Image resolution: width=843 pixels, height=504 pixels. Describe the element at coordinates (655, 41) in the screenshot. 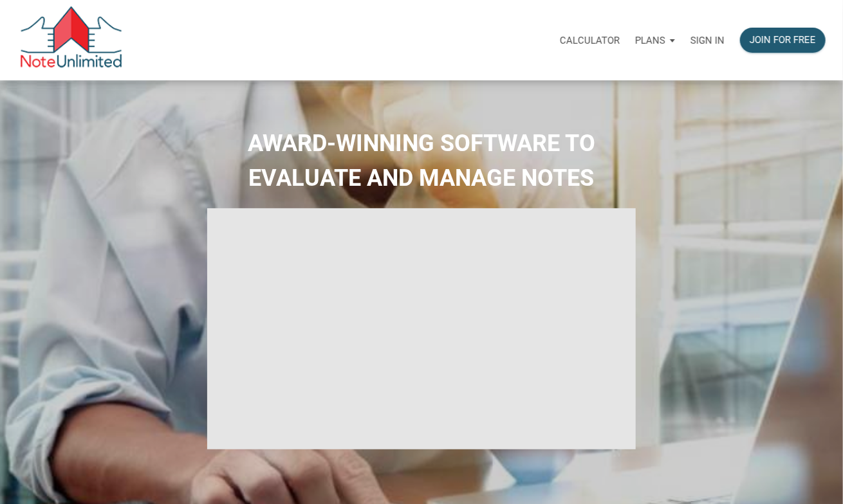

I see `button: Plans` at that location.